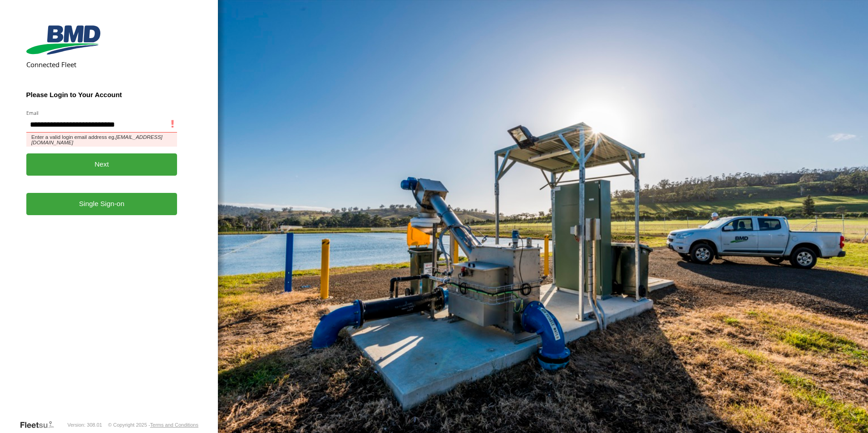 This screenshot has height=433, width=868. Describe the element at coordinates (40, 425) in the screenshot. I see `a: Visit our Website` at that location.